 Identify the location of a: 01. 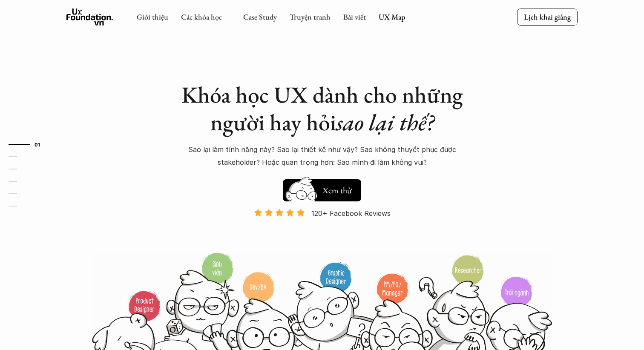
(29, 145).